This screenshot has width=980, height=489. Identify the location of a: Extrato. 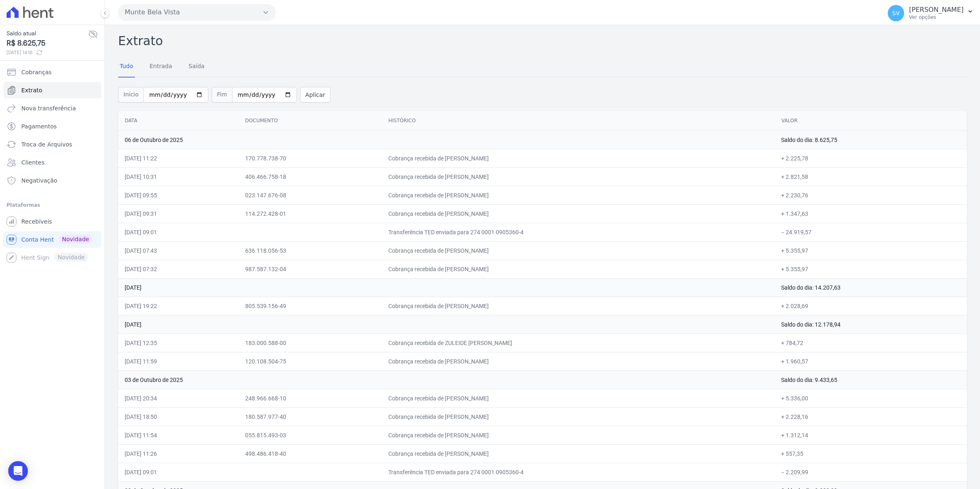
(52, 90).